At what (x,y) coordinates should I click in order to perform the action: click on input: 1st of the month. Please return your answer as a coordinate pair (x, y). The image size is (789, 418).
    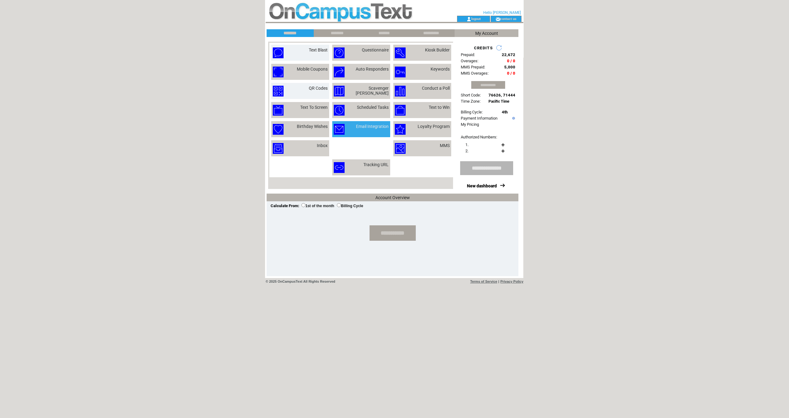
    Looking at the image, I should click on (303, 205).